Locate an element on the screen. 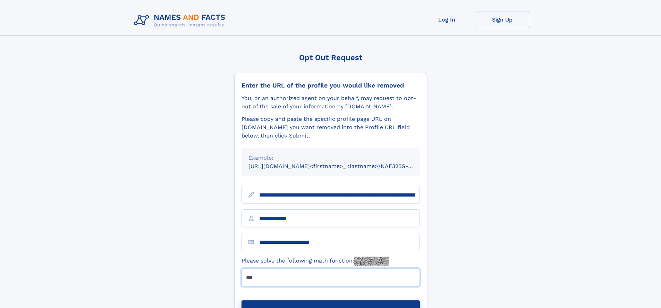 The image size is (661, 308). div: Enter the URL of the profile you would like removed is located at coordinates (331, 85).